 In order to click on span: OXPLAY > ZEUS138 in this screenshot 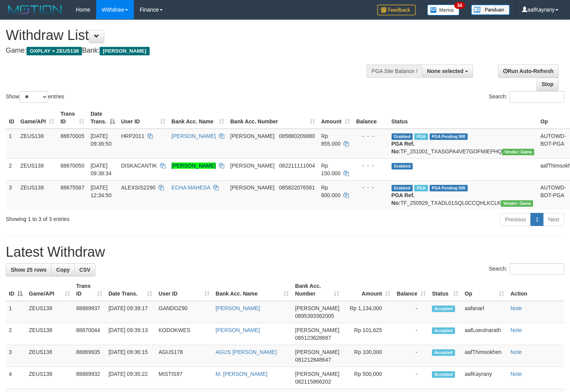, I will do `click(54, 51)`.